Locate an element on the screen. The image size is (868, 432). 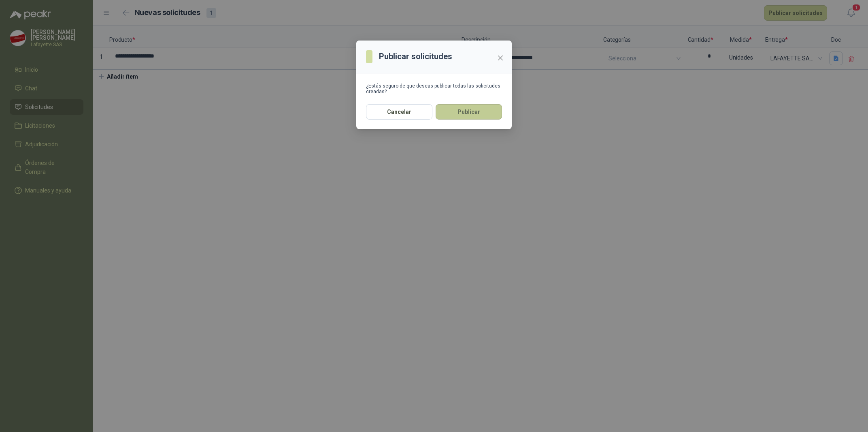
span: close is located at coordinates (500, 58).